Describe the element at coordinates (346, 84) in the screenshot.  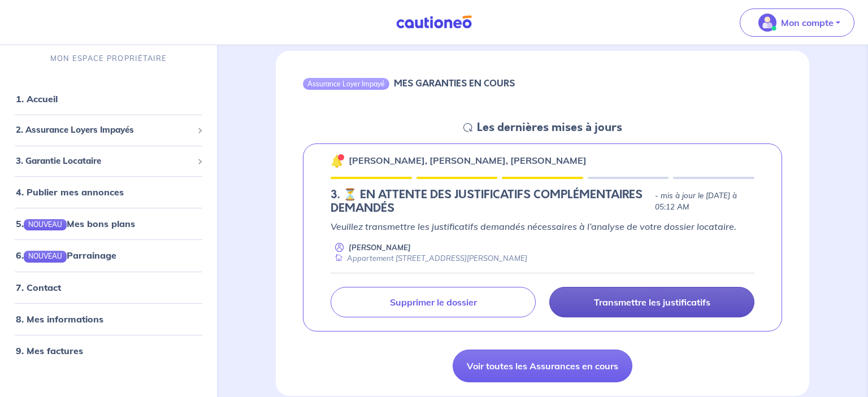
I see `div: Assurance Loyer Impayé` at that location.